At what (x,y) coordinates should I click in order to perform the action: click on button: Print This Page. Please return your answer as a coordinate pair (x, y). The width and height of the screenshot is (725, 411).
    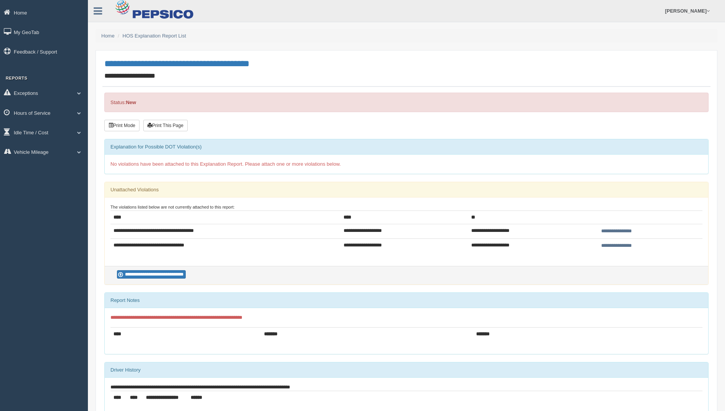
    Looking at the image, I should click on (166, 125).